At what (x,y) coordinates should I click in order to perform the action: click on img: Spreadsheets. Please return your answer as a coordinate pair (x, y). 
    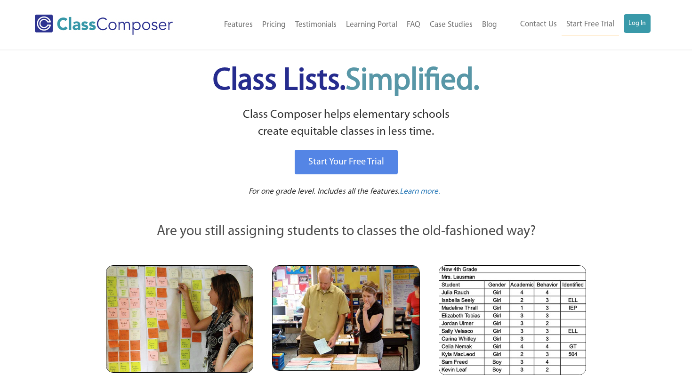
    Looking at the image, I should click on (512, 320).